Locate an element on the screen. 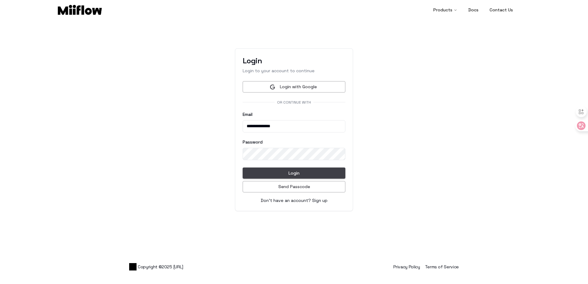 This screenshot has height=284, width=588. h3: Login is located at coordinates (294, 61).